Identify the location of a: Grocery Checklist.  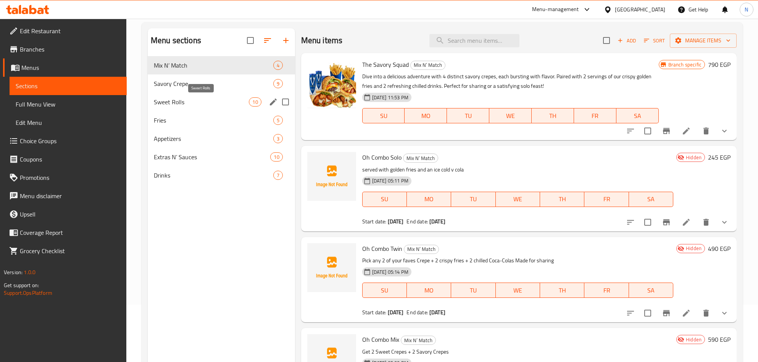
(65, 251).